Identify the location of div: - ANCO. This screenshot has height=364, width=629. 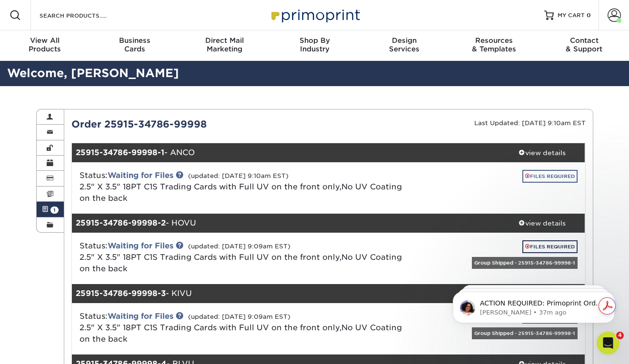
(286, 153).